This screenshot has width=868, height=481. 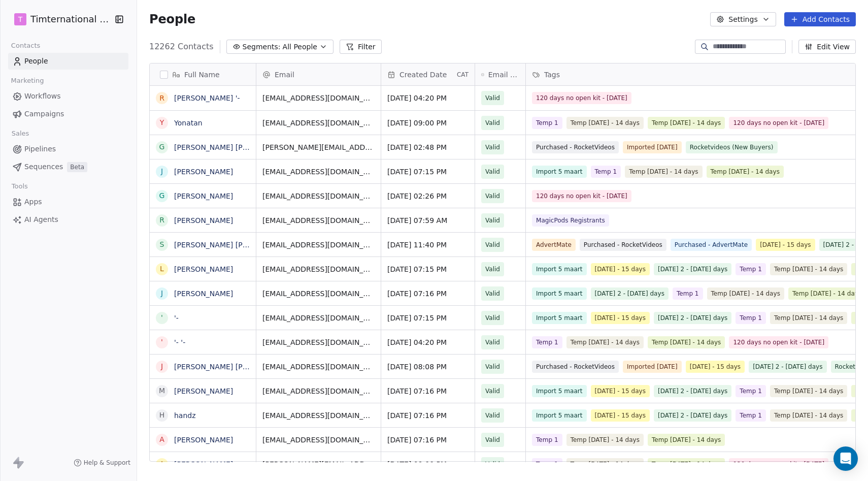 I want to click on button: Settings, so click(x=743, y=19).